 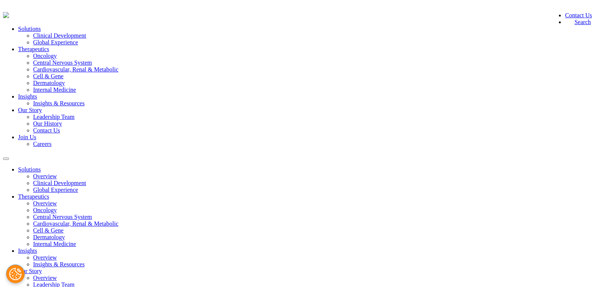 I want to click on a: Careers, so click(x=42, y=144).